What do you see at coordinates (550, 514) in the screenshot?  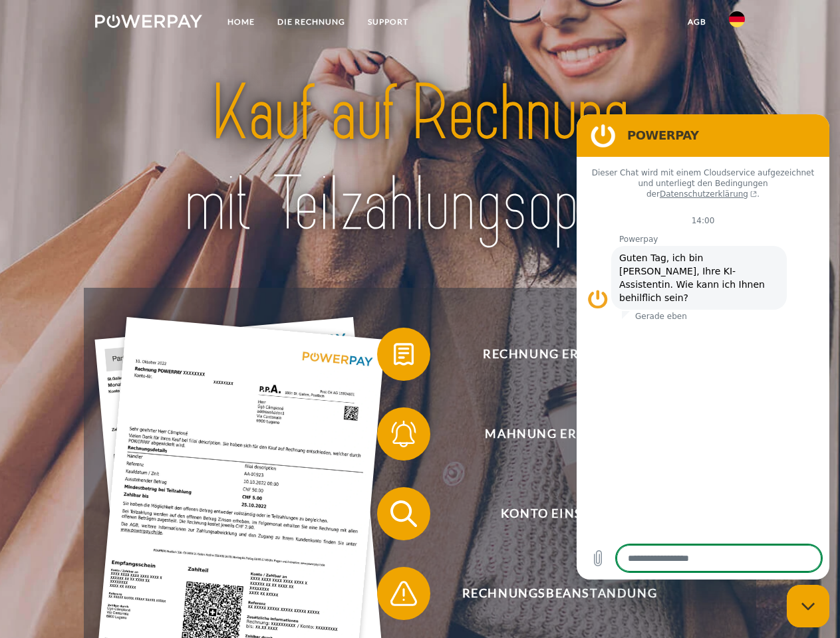 I see `a: Konto einsehen` at bounding box center [550, 514].